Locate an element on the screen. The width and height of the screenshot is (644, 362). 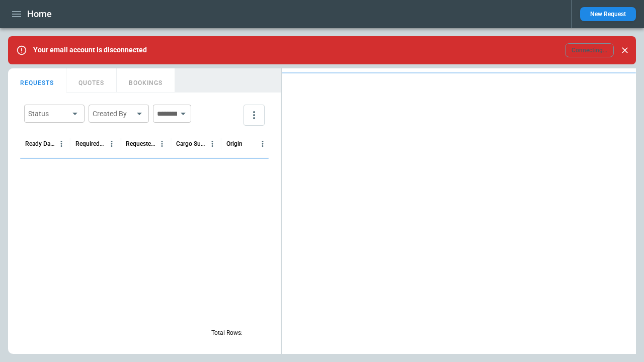
div: Requested Route is located at coordinates (141, 144).